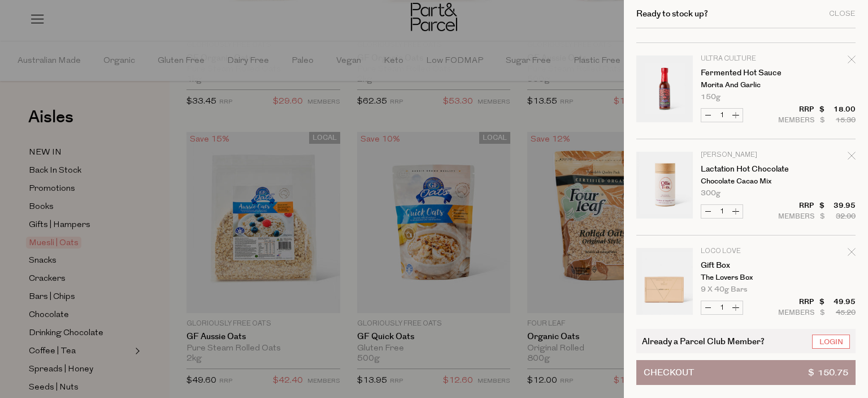  I want to click on a: Fermented Hot Sauce, so click(744, 73).